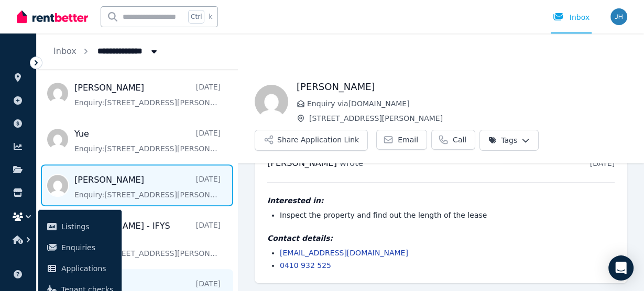  I want to click on button: Share Application Link, so click(311, 140).